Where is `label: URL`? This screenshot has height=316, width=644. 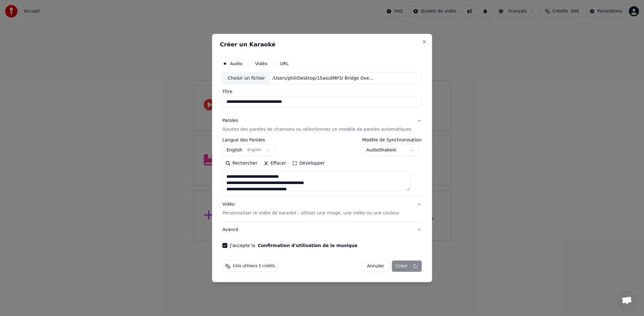 label: URL is located at coordinates (284, 64).